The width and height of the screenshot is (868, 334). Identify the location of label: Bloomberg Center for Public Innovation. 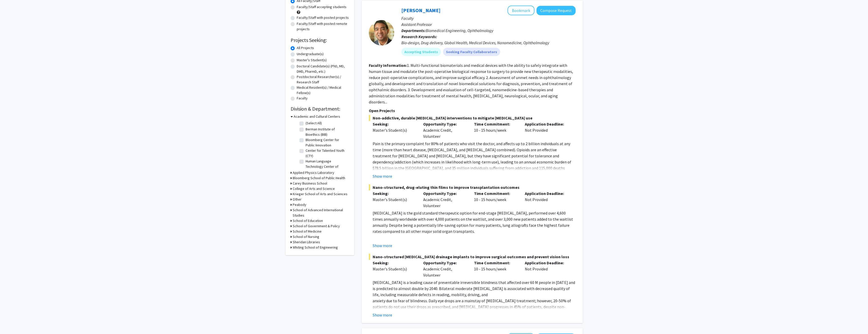
(326, 143).